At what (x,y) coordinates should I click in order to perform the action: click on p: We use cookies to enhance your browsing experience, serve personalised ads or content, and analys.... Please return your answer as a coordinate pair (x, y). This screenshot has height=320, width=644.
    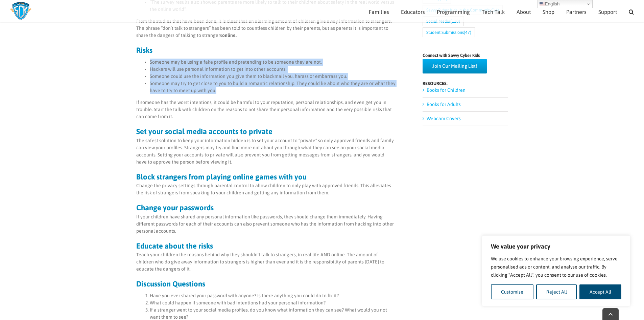
    Looking at the image, I should click on (556, 267).